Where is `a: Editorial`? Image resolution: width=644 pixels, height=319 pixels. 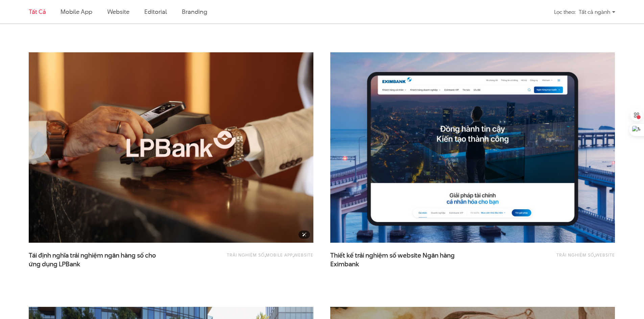
a: Editorial is located at coordinates (156, 11).